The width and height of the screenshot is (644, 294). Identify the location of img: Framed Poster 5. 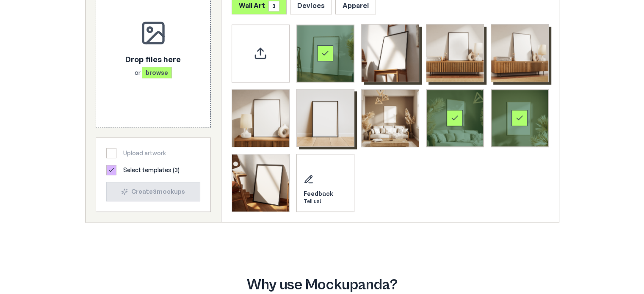
(261, 118).